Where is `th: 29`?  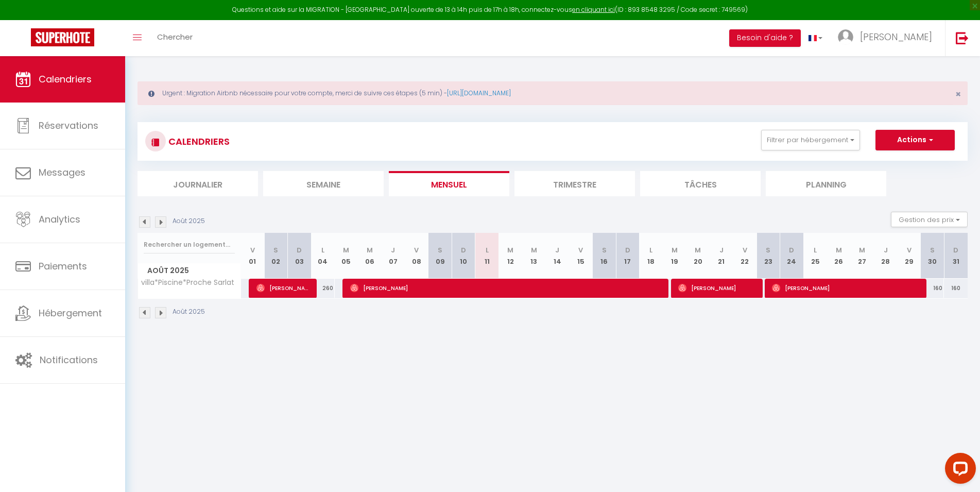 th: 29 is located at coordinates (909, 255).